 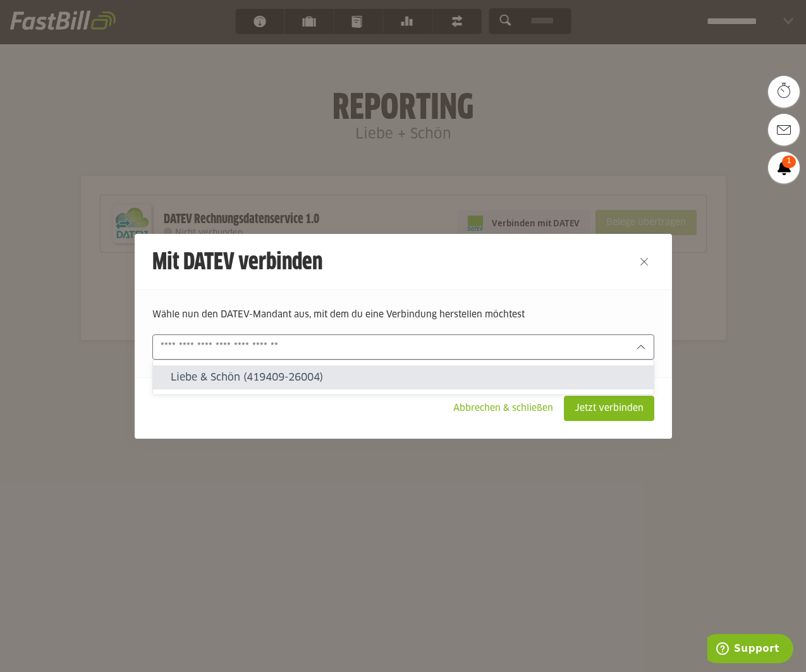 What do you see at coordinates (784, 167) in the screenshot?
I see `a: 1` at bounding box center [784, 167].